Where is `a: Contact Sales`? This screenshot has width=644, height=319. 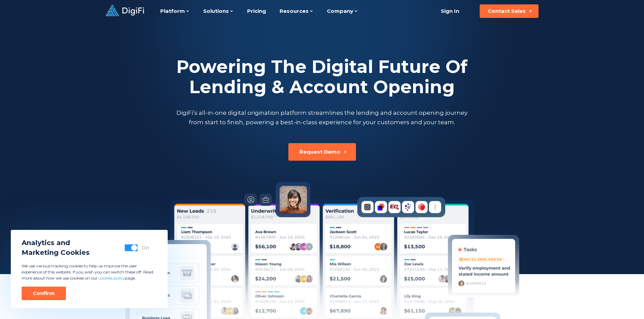 a: Contact Sales is located at coordinates (509, 11).